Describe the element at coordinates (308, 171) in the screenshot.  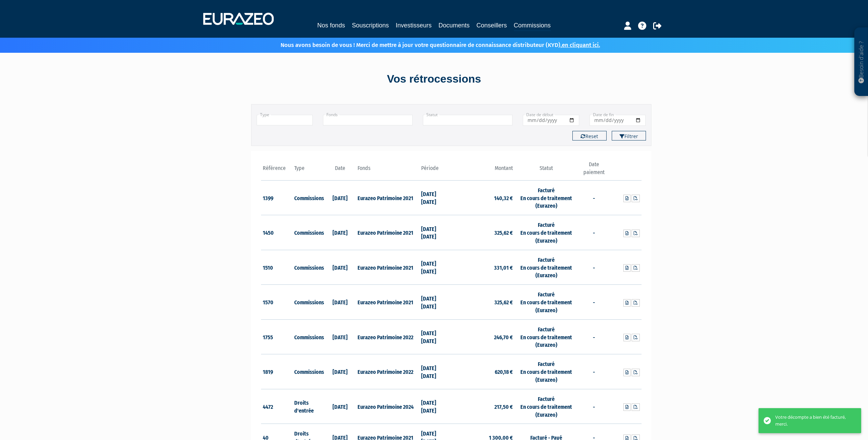
I see `th: Type` at that location.